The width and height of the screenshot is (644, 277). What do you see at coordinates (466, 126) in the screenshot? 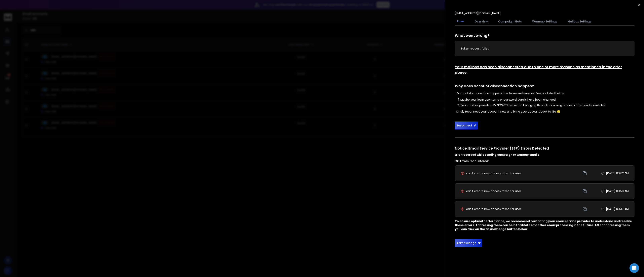
I see `button: Reconnect` at bounding box center [466, 126].